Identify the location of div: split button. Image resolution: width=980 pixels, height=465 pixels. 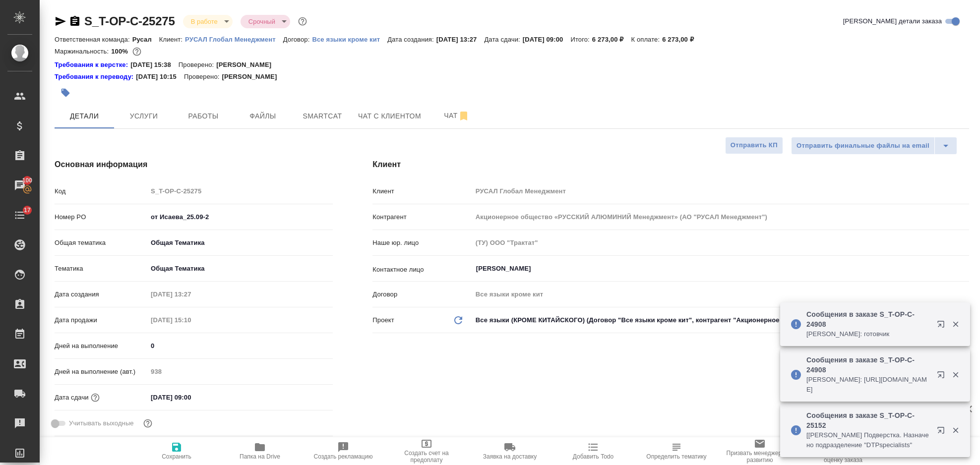
(874, 146).